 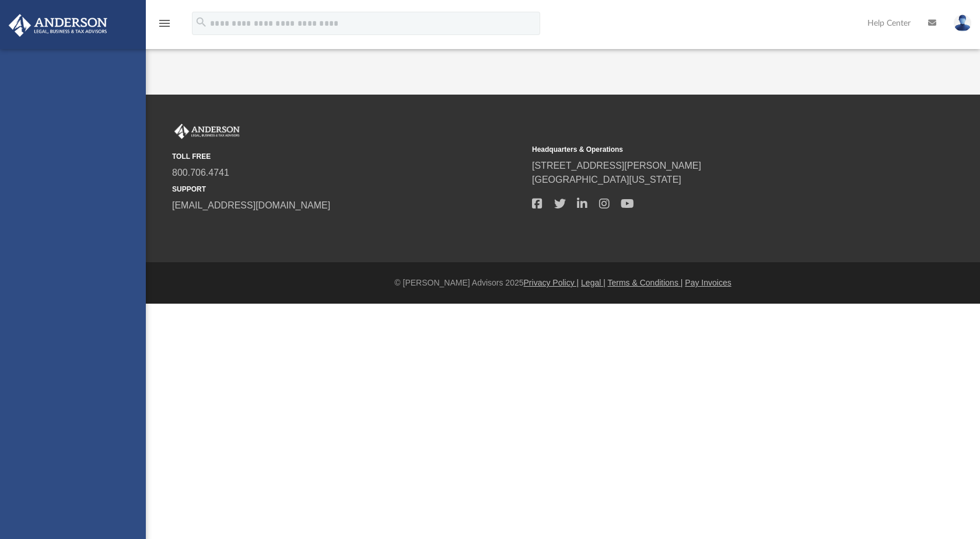 I want to click on a: 800.706.4741, so click(x=201, y=172).